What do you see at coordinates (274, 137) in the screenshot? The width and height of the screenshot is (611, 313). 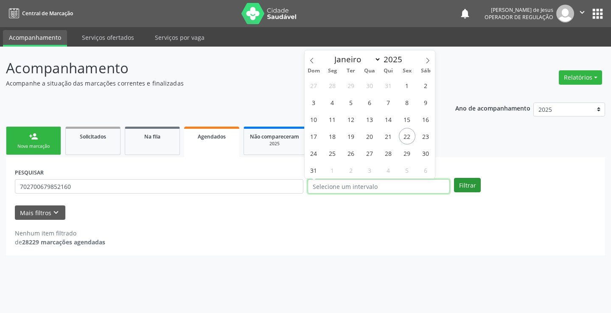 I see `span: Não compareceram` at bounding box center [274, 137].